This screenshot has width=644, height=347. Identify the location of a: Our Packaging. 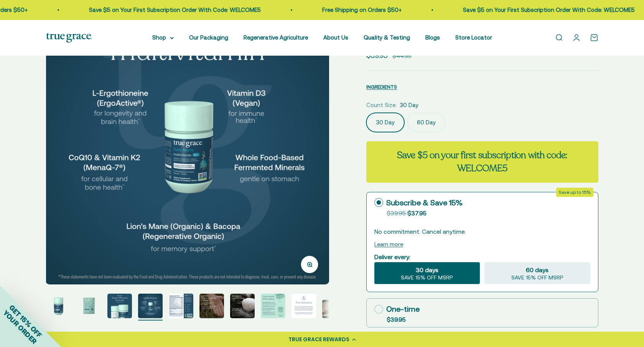
(209, 37).